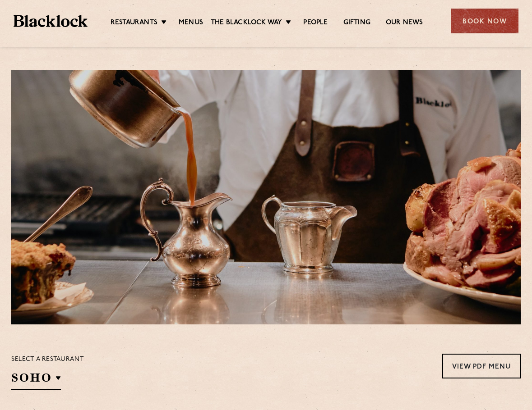  Describe the element at coordinates (36, 380) in the screenshot. I see `h2: SOHO` at that location.